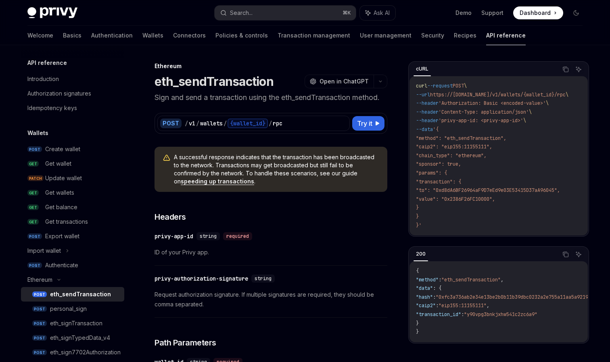 This screenshot has height=362, width=610. Describe the element at coordinates (422, 69) in the screenshot. I see `div: cURL` at that location.